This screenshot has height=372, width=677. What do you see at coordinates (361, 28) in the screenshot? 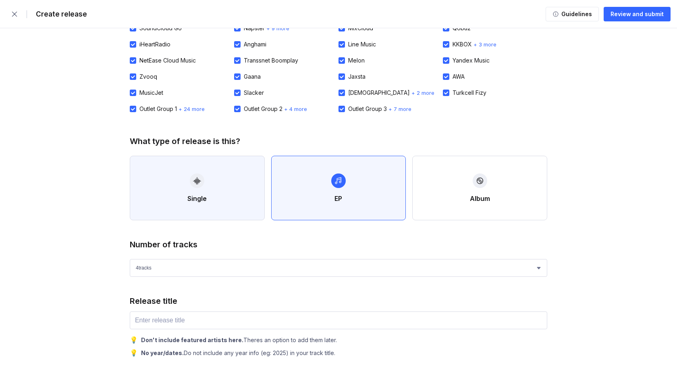
I see `div: MixCloud` at bounding box center [361, 28].